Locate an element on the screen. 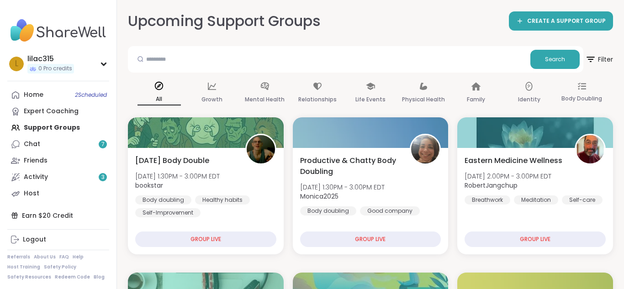  a: Safety Policy is located at coordinates (60, 267).